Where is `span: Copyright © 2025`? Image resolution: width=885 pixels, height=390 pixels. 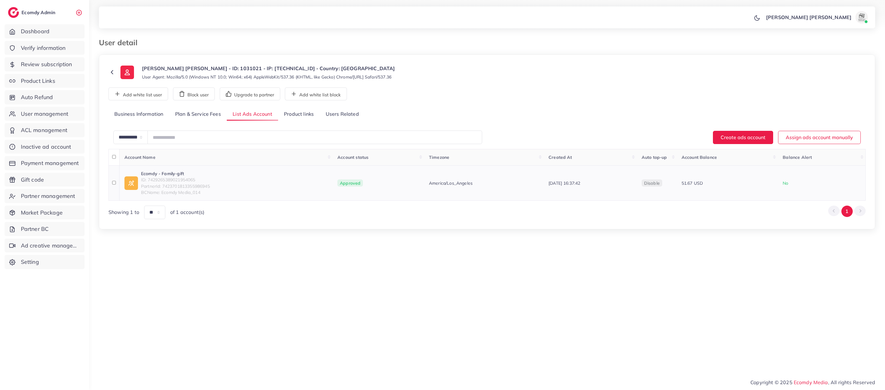
span: Copyright © 2025 is located at coordinates (813, 382).